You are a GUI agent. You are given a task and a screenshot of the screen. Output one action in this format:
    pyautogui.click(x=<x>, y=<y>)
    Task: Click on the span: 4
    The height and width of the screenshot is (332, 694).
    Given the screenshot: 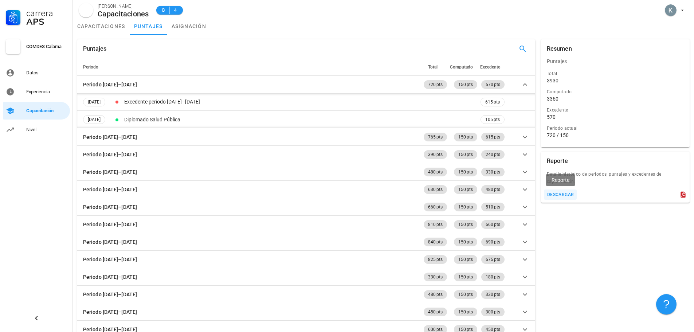 What is the action you would take?
    pyautogui.click(x=176, y=10)
    